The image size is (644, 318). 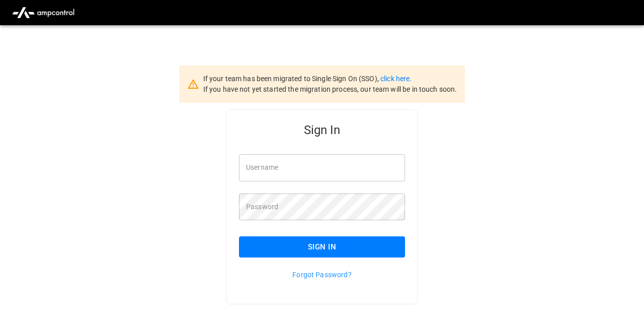 I want to click on img: ampcontrol.io logo, so click(x=43, y=12).